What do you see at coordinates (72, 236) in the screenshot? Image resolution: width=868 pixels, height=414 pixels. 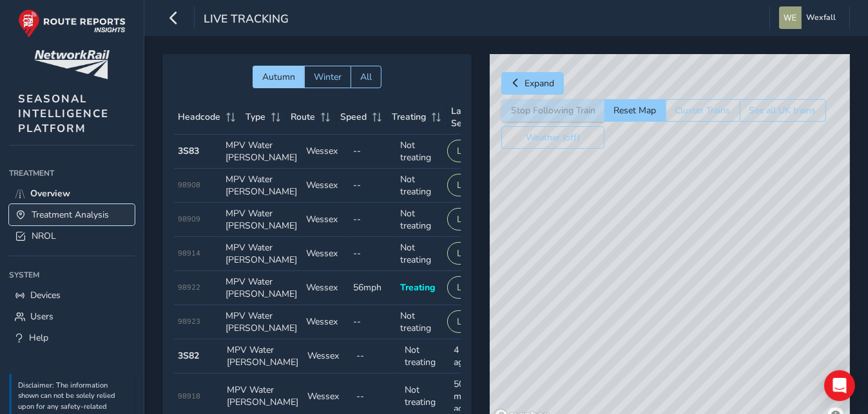 I see `a: NROL` at bounding box center [72, 236].